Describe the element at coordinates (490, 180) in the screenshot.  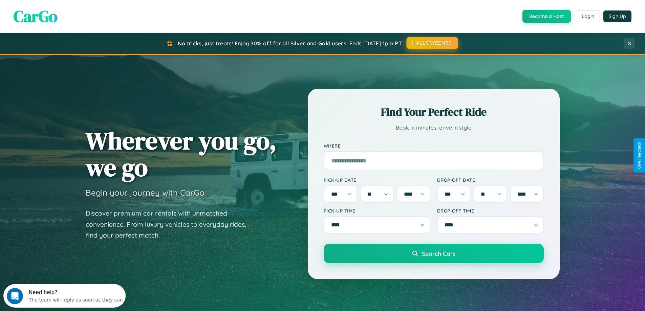
I see `label: Drop-off Date` at that location.